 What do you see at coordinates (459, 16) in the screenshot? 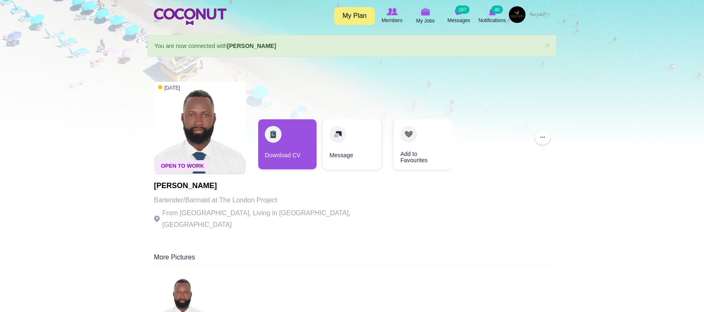
I see `a: Messages Messages 167` at bounding box center [459, 16].